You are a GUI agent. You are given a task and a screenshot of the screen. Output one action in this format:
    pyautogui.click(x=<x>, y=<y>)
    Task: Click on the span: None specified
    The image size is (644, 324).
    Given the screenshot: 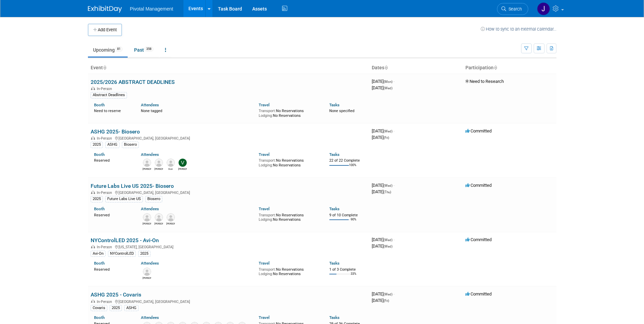 What is the action you would take?
    pyautogui.click(x=342, y=111)
    